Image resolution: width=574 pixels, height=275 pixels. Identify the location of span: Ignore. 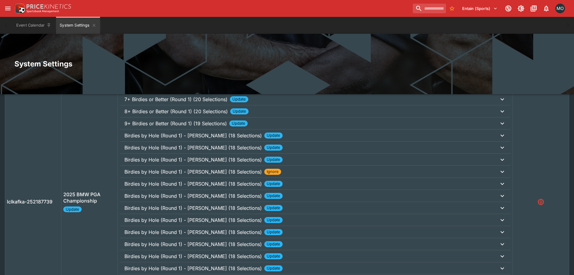
(273, 171).